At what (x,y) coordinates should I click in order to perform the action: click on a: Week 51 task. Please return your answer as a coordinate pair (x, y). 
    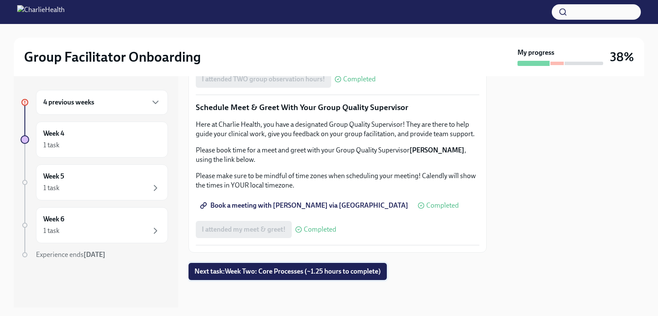
    Looking at the image, I should click on (94, 183).